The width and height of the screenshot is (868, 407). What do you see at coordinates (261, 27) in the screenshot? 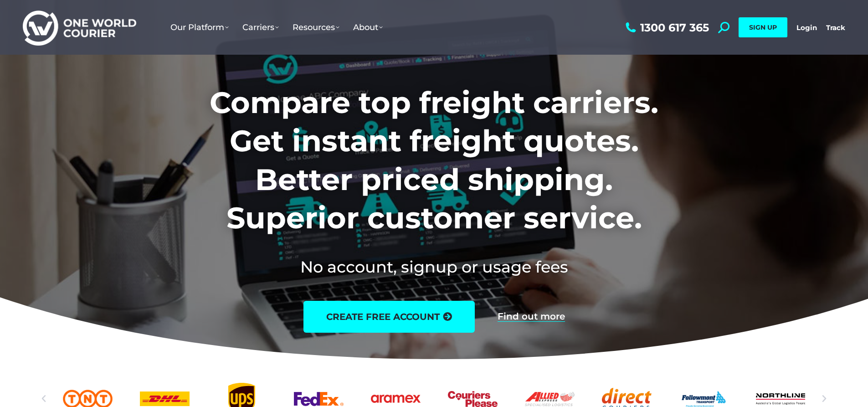
I see `a: Carriers` at bounding box center [261, 27].